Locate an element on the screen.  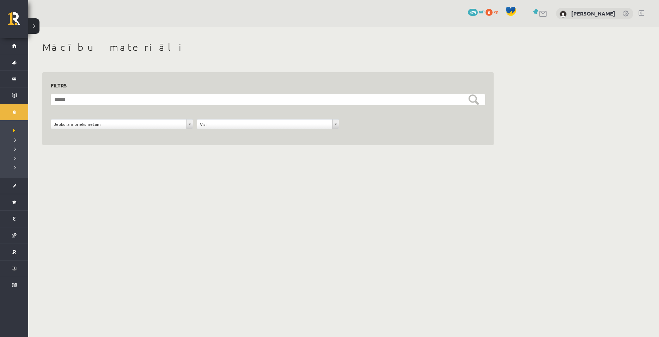
h1: Mācību materiāli is located at coordinates (268, 47).